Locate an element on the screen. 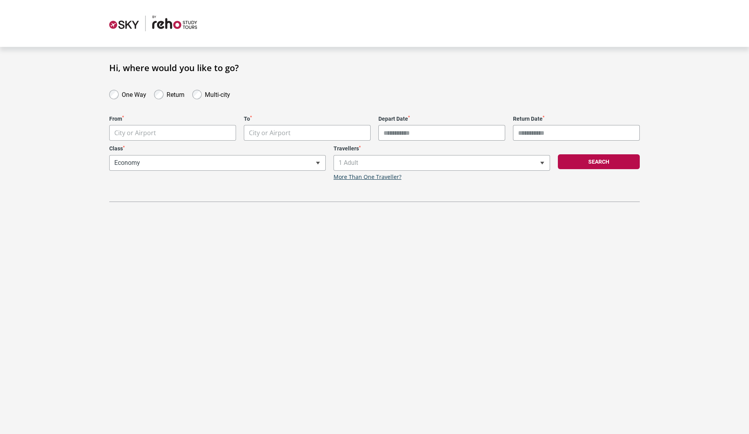 This screenshot has height=434, width=749. label: Class is located at coordinates (217, 148).